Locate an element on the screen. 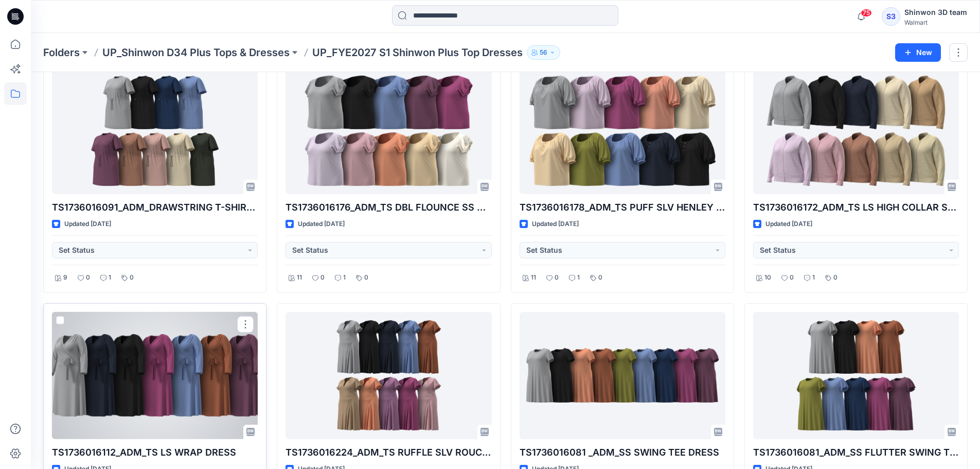  p: TS1736016112_ADM_TS LS WRAP DRESS is located at coordinates (155, 452).